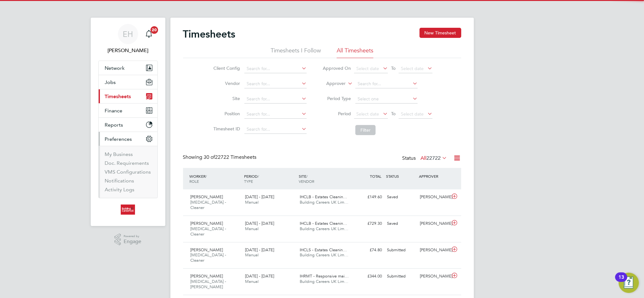  What do you see at coordinates (401, 176) in the screenshot?
I see `div: STATUS` at bounding box center [401, 176].